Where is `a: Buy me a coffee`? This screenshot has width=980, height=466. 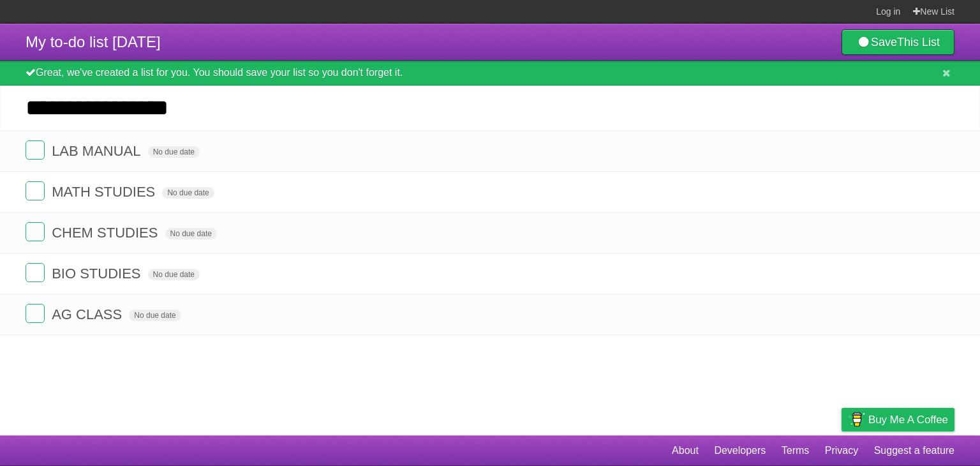
a: Buy me a coffee is located at coordinates (898, 419).